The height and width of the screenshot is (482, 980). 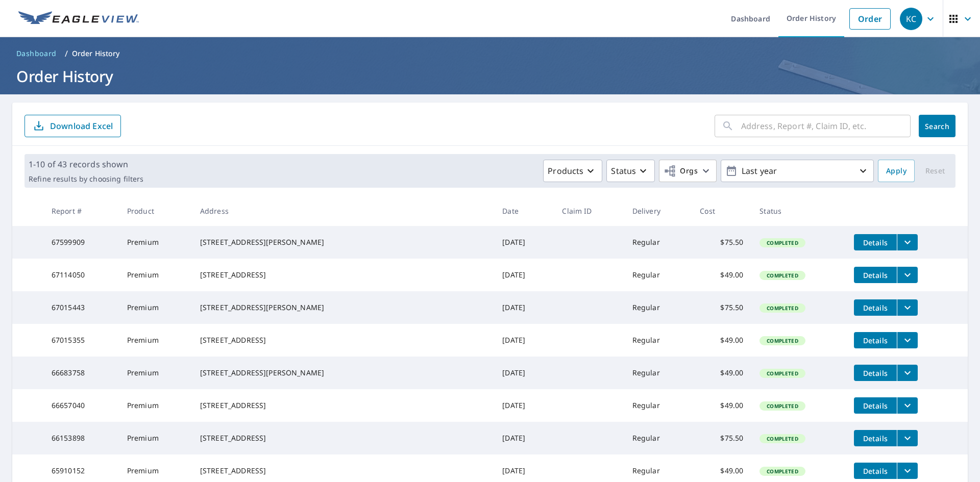 I want to click on button: detailsBtn-67015355, so click(x=875, y=340).